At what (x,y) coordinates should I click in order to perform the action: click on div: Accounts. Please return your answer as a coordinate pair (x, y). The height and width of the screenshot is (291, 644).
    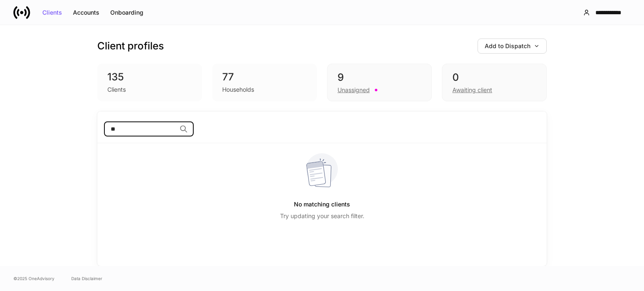
    Looking at the image, I should click on (86, 13).